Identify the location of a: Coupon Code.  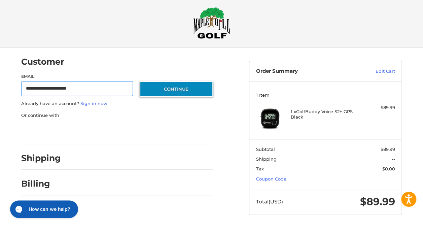
(271, 179).